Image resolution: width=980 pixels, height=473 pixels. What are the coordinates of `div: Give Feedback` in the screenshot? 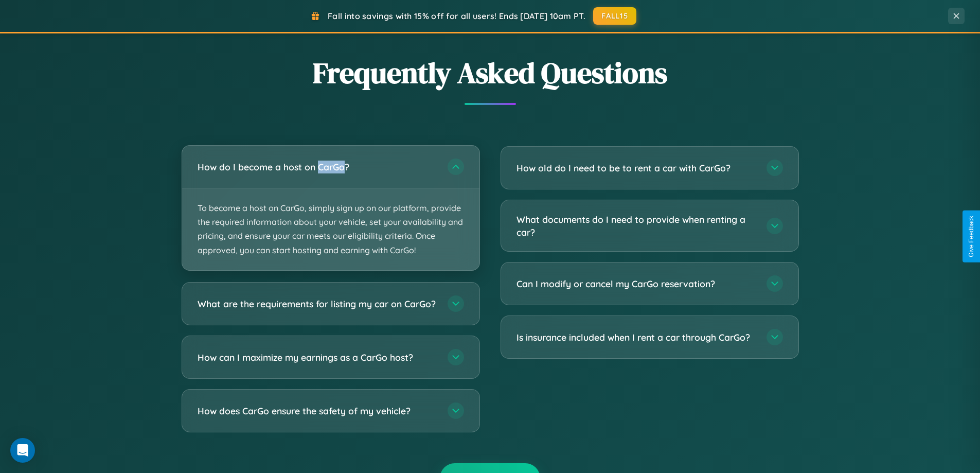 It's located at (971, 236).